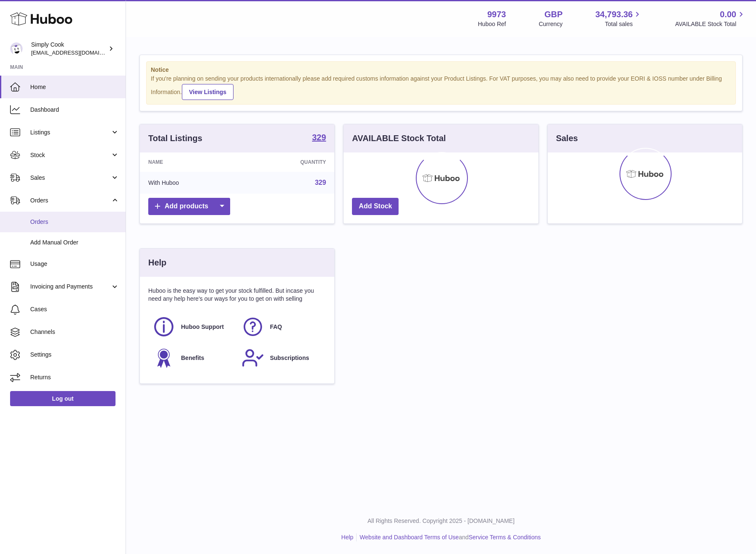 The image size is (756, 554). Describe the element at coordinates (75, 264) in the screenshot. I see `span: Usage` at that location.